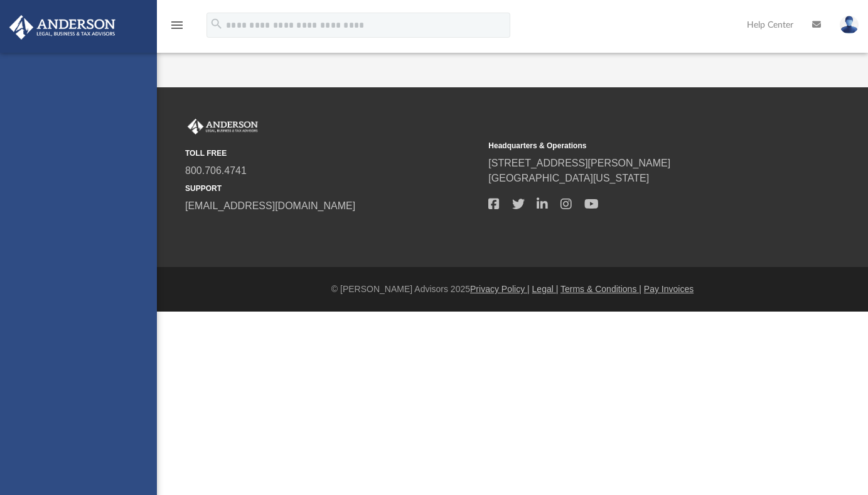  Describe the element at coordinates (669, 289) in the screenshot. I see `a: Pay Invoices` at that location.